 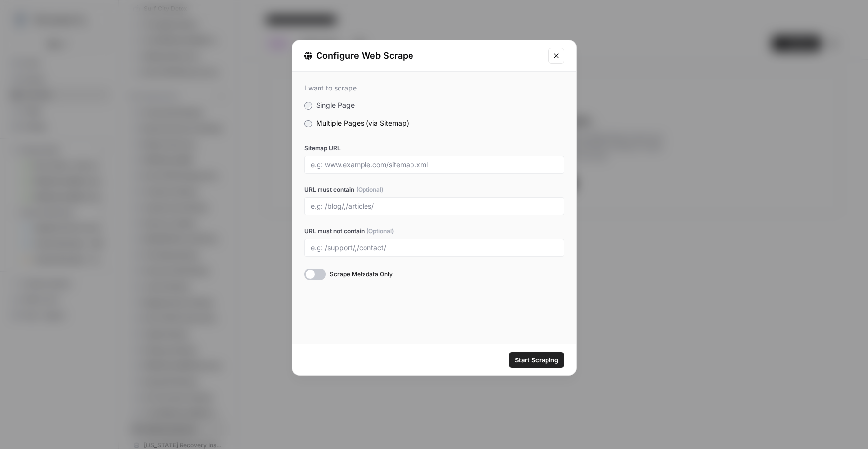 What do you see at coordinates (434, 248) in the screenshot?
I see `input: e.g: /support/,/contact/` at bounding box center [434, 248].